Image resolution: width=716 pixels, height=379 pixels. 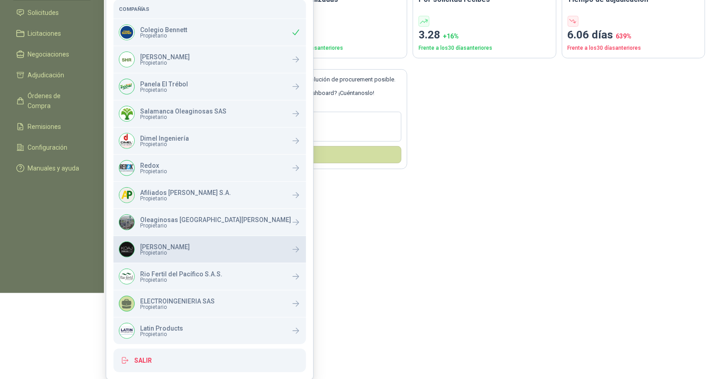 What do you see at coordinates (52, 54) in the screenshot?
I see `a: Negociaciones` at bounding box center [52, 54].